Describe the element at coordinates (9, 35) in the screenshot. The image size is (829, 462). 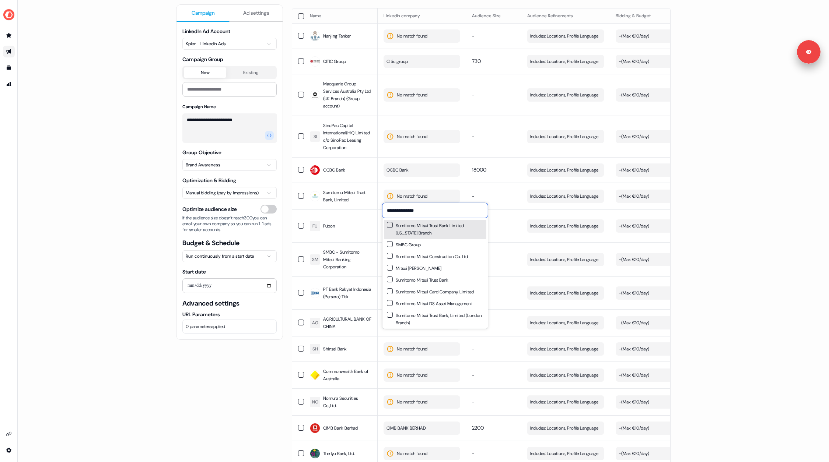
I see `a: Go to prospects` at that location.